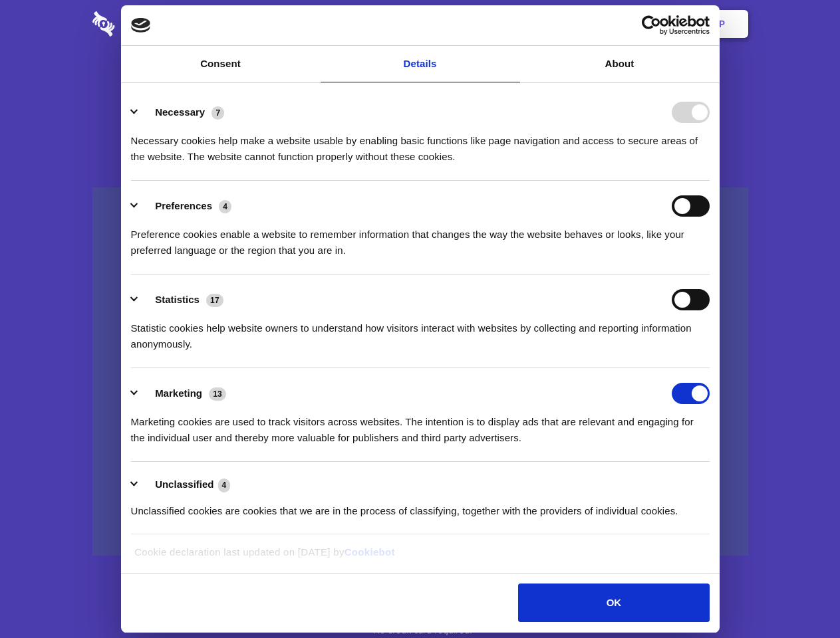 This screenshot has height=638, width=840. Describe the element at coordinates (178, 393) in the screenshot. I see `label: Marketing` at that location.